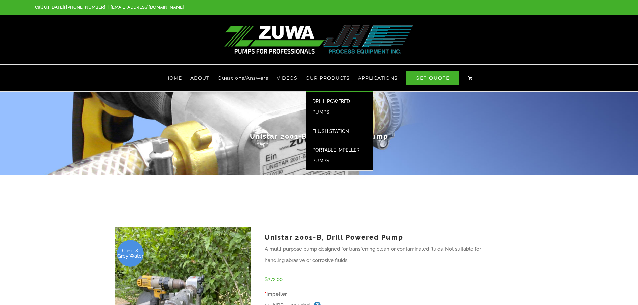 This screenshot has height=305, width=638. I want to click on a: View Cart, so click(470, 78).